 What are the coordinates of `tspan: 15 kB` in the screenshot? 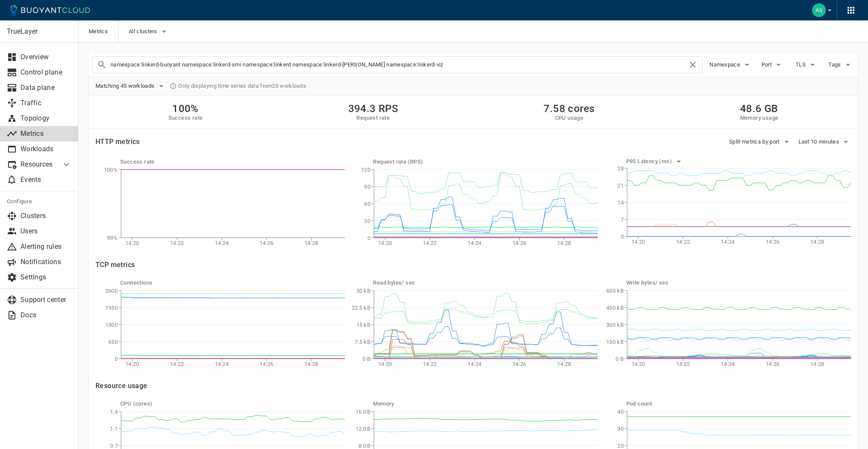 It's located at (364, 324).